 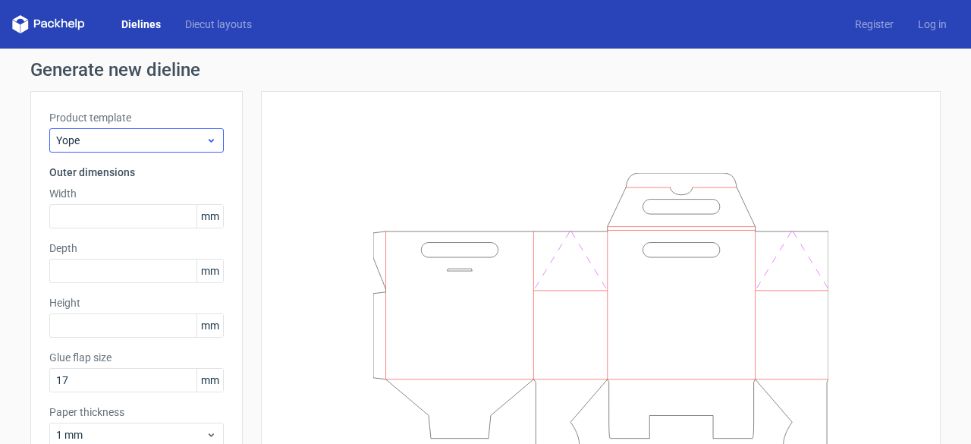 I want to click on a: Diecut layouts, so click(x=219, y=24).